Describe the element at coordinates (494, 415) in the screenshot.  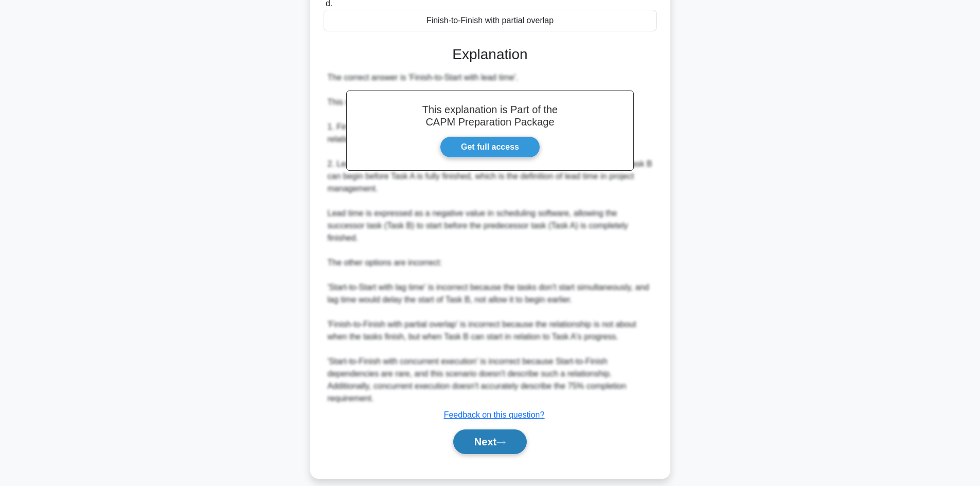
I see `u: Feedback on this question?` at that location.